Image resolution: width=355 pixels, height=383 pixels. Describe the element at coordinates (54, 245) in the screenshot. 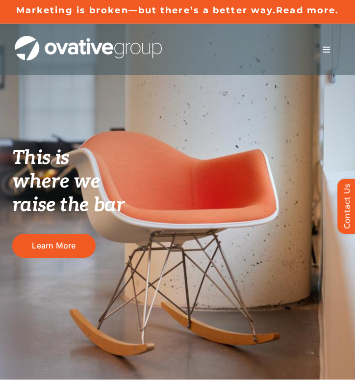

I see `a: Learn More` at that location.